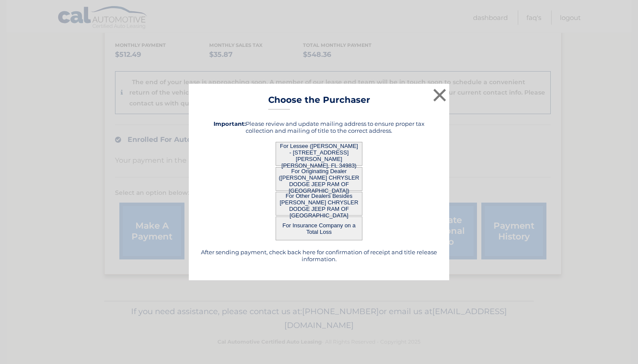 This screenshot has width=638, height=364. Describe the element at coordinates (319, 256) in the screenshot. I see `h5: After sending payment, check back here for confirmation of receipt and title release information.` at that location.